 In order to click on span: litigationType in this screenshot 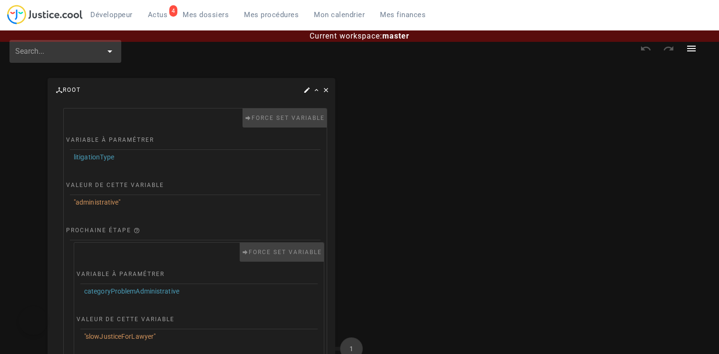, I will do `click(94, 157)`.